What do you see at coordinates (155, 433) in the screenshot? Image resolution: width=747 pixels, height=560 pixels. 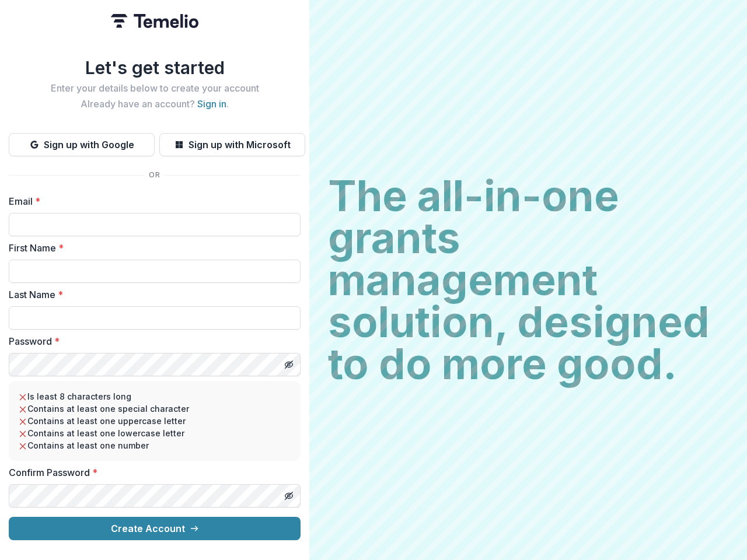 I see `li: Contains at least one lowercase letter` at bounding box center [155, 433].